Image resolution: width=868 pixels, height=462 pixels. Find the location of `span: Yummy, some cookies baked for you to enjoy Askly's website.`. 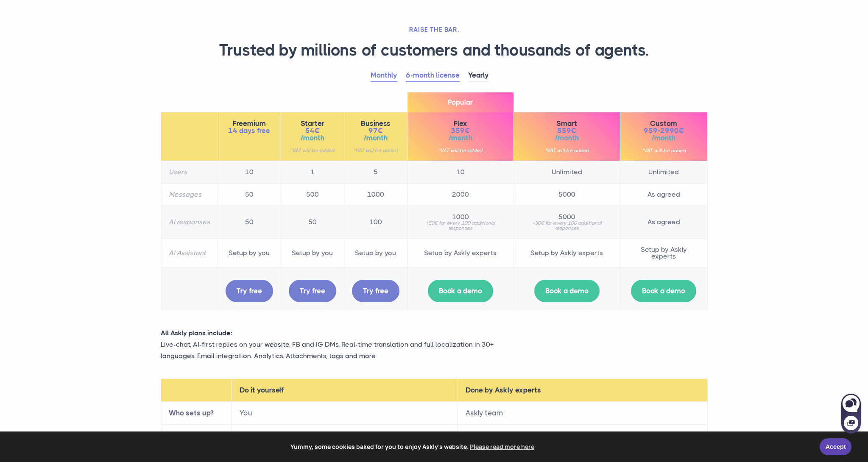

span: Yummy, some cookies baked for you to enjoy Askly's website. is located at coordinates (413, 447).